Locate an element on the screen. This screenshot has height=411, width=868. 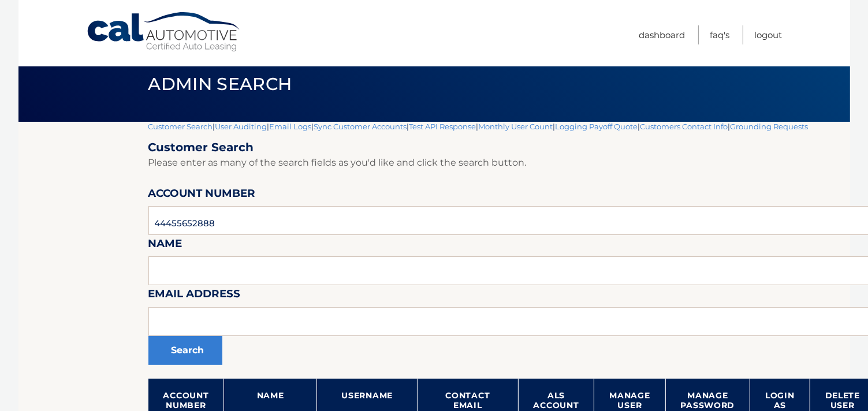
a: Email Logs is located at coordinates (290, 127).